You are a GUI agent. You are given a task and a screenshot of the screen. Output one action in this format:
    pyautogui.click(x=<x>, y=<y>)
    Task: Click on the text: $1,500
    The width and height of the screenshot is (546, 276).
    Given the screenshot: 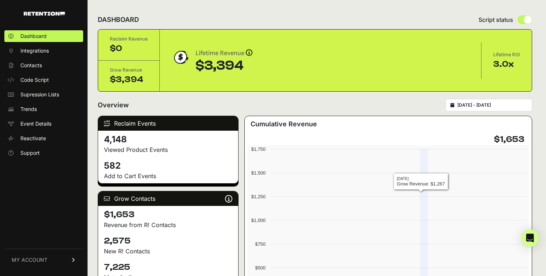 What is the action you would take?
    pyautogui.click(x=258, y=173)
    